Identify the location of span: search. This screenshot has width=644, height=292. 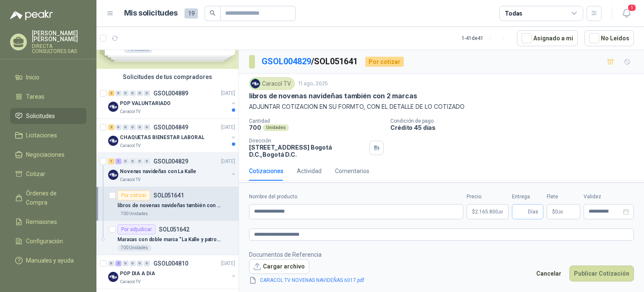
(212, 13).